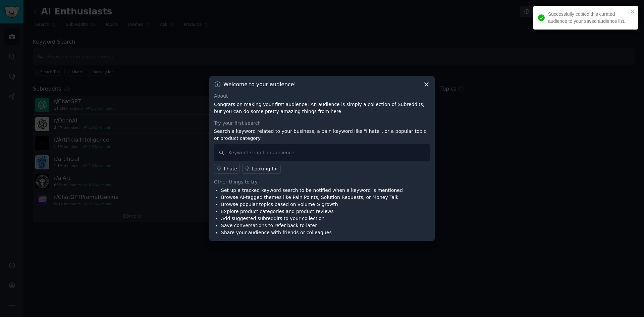 The width and height of the screenshot is (644, 317). What do you see at coordinates (265, 168) in the screenshot?
I see `div: Looking for` at bounding box center [265, 168].